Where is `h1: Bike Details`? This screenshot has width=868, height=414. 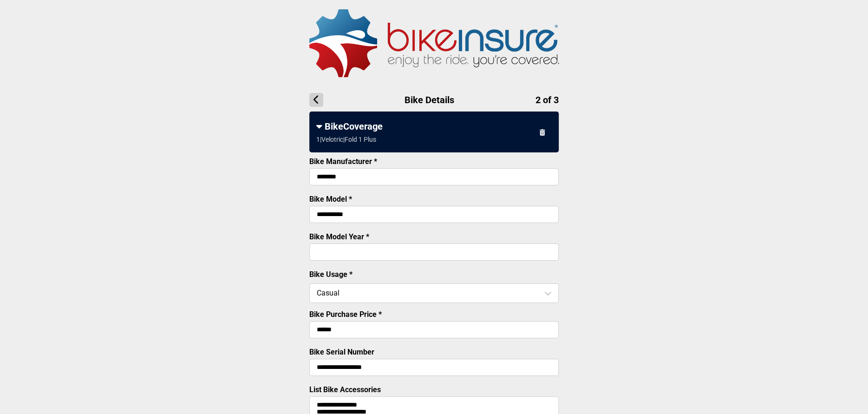
h1: Bike Details is located at coordinates (434, 100).